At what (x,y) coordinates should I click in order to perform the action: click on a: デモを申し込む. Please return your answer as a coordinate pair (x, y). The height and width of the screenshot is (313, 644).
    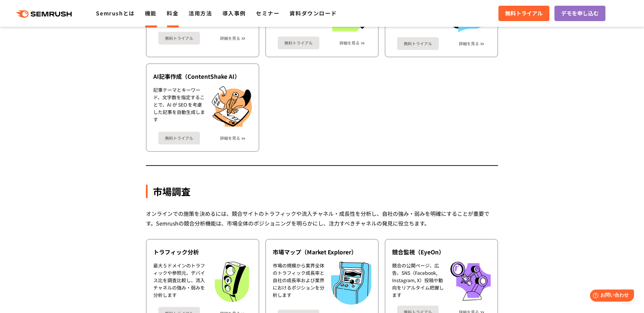
    Looking at the image, I should click on (580, 14).